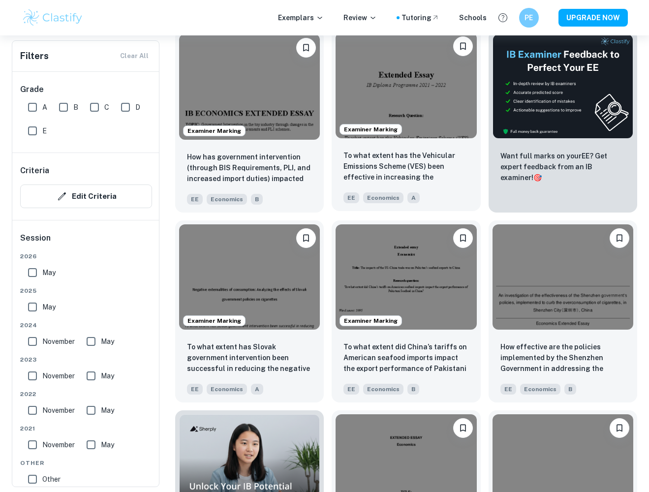 This screenshot has width=649, height=492. Describe the element at coordinates (406, 358) in the screenshot. I see `p: To what extent did China’s tariffs on American seafood imports impact the export performance of P...` at that location.